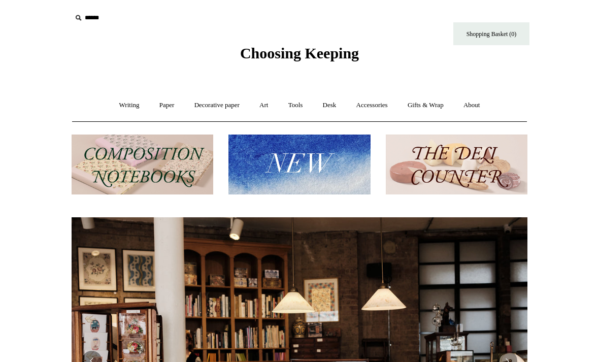 This screenshot has width=599, height=362. Describe the element at coordinates (167, 105) in the screenshot. I see `a: Paper` at that location.